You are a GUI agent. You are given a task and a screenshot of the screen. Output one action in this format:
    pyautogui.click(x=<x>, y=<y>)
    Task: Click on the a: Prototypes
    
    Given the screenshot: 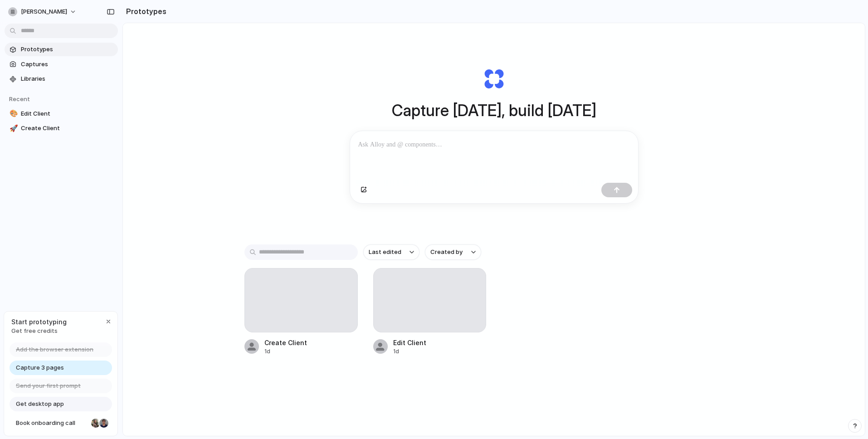 What is the action you would take?
    pyautogui.click(x=62, y=50)
    